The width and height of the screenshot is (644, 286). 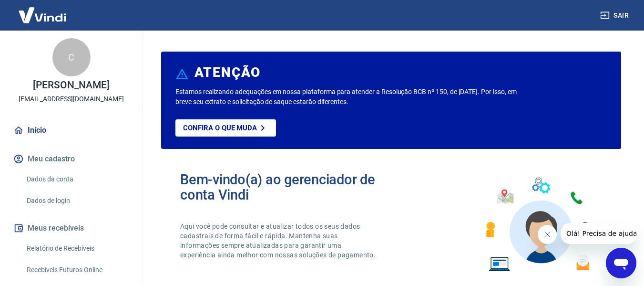 I want to click on button: Meus recebíveis, so click(x=71, y=228).